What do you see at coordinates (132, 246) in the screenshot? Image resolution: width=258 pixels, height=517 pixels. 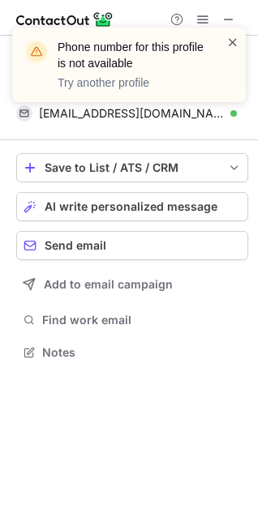 I see `button: Send email` at bounding box center [132, 246].